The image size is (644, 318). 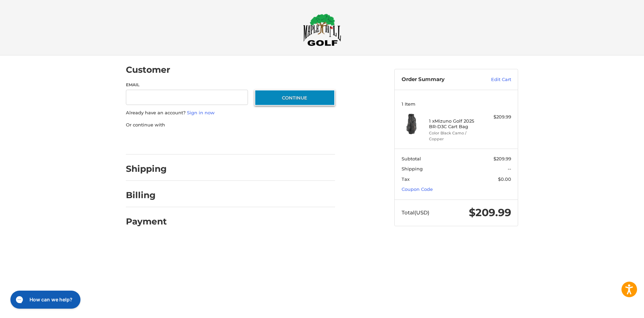 What do you see at coordinates (44, 11) in the screenshot?
I see `h2: How can we help?` at bounding box center [44, 11].